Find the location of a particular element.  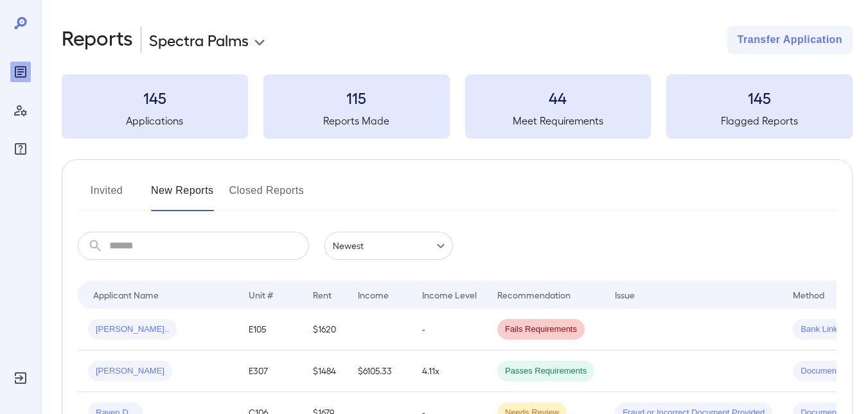

button: Closed Reports is located at coordinates (266, 196).